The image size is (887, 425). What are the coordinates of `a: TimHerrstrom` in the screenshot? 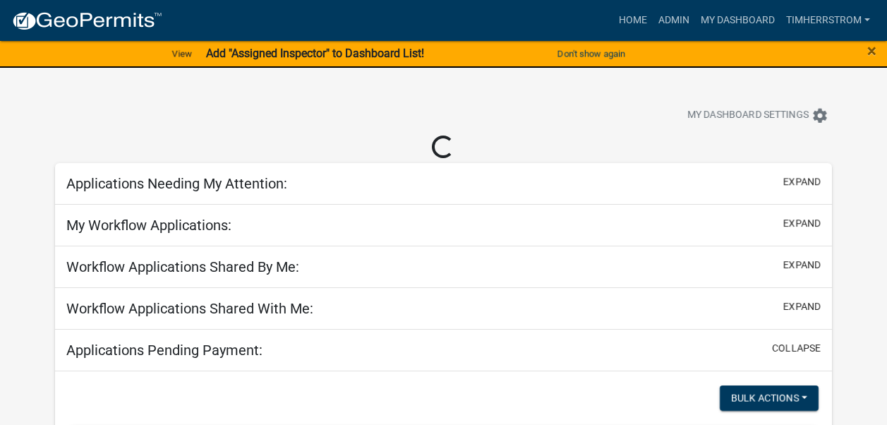 It's located at (828, 20).